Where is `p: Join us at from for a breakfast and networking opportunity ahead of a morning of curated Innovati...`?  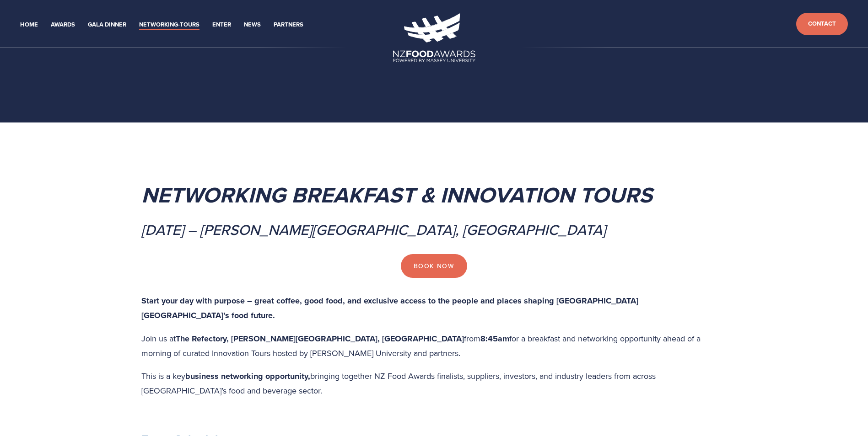 p: Join us at from for a breakfast and networking opportunity ahead of a morning of curated Innovati... is located at coordinates (434, 346).